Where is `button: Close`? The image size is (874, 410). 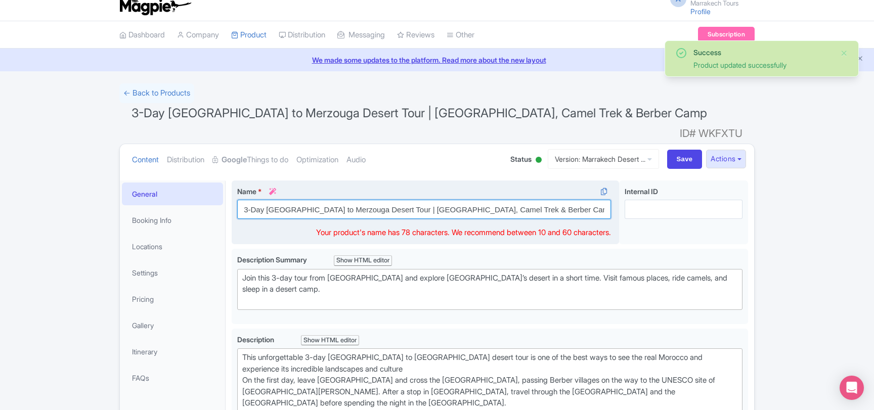
button: Close is located at coordinates (844, 53).